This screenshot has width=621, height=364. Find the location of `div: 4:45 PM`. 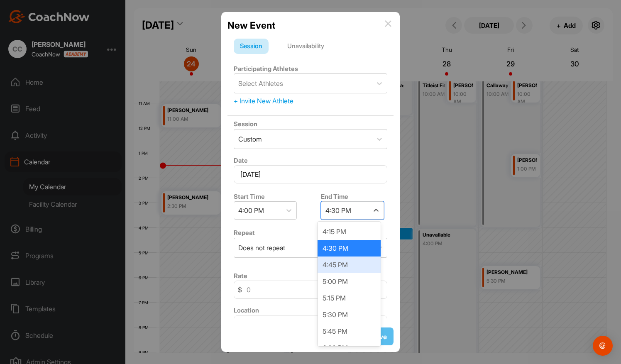

div: 4:45 PM is located at coordinates (349, 265).